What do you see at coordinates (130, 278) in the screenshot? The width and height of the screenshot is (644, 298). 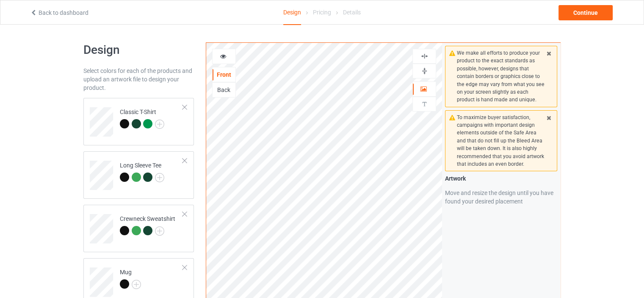 I see `div: Mug` at bounding box center [130, 278].